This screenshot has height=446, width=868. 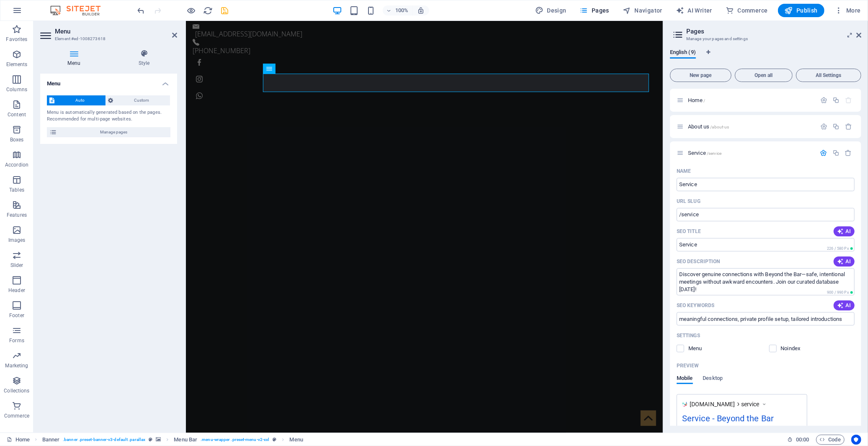 I want to click on span: 226 / 580 Px, so click(x=838, y=249).